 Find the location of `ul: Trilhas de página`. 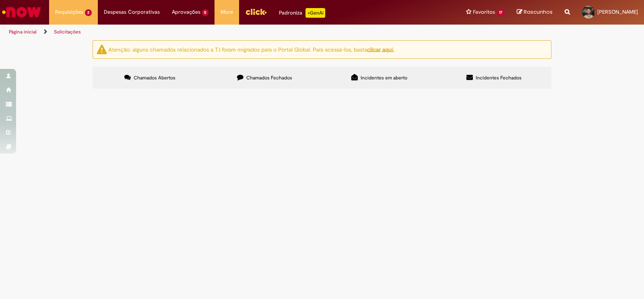

ul: Trilhas de página is located at coordinates (215, 32).